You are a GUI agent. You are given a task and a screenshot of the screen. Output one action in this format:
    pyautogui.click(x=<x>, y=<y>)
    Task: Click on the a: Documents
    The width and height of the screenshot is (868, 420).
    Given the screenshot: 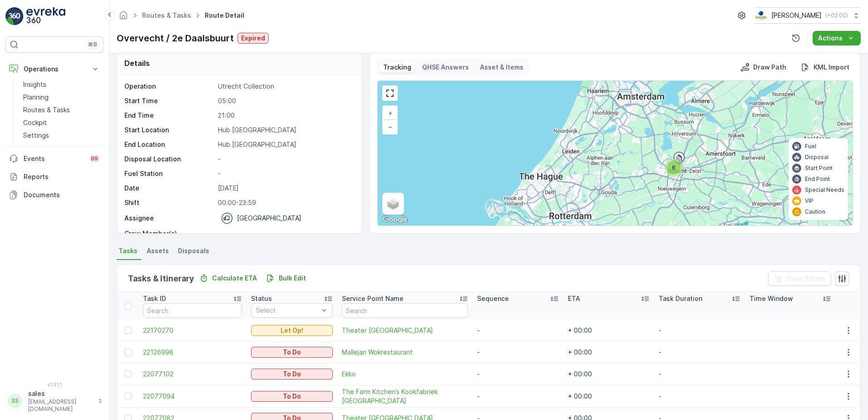 What is the action you would take?
    pyautogui.click(x=54, y=195)
    